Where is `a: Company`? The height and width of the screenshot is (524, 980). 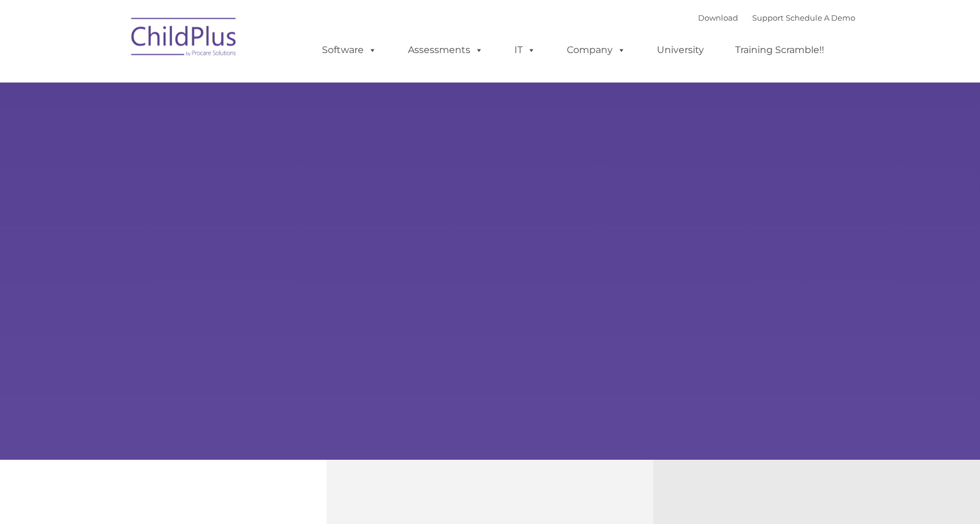 a: Company is located at coordinates (596, 50).